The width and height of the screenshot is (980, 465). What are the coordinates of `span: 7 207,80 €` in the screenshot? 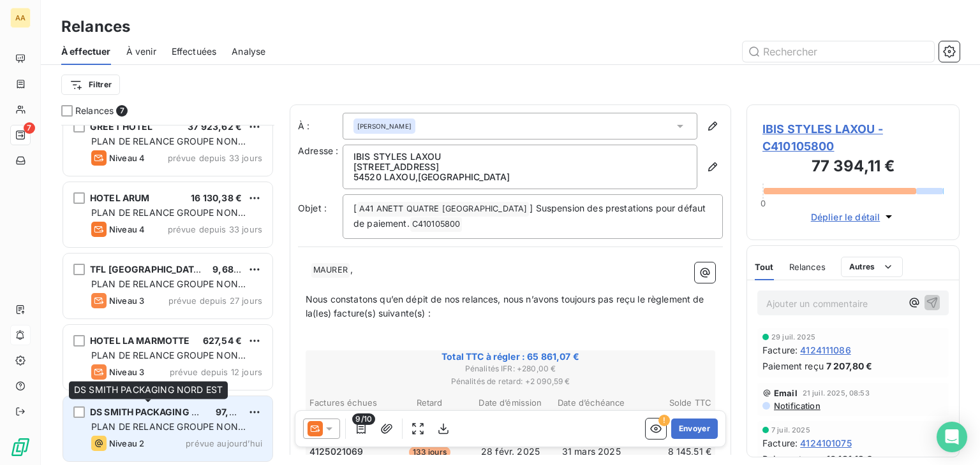 It's located at (849, 366).